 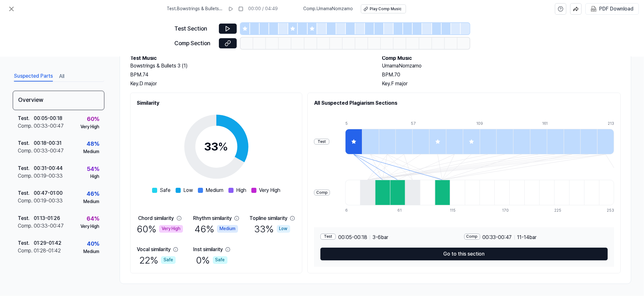 I want to click on div: 00:19 - 00:33, so click(x=48, y=201).